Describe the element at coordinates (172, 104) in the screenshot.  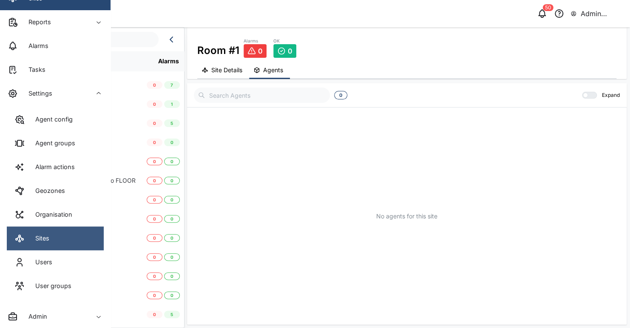
I see `span: 1` at that location.